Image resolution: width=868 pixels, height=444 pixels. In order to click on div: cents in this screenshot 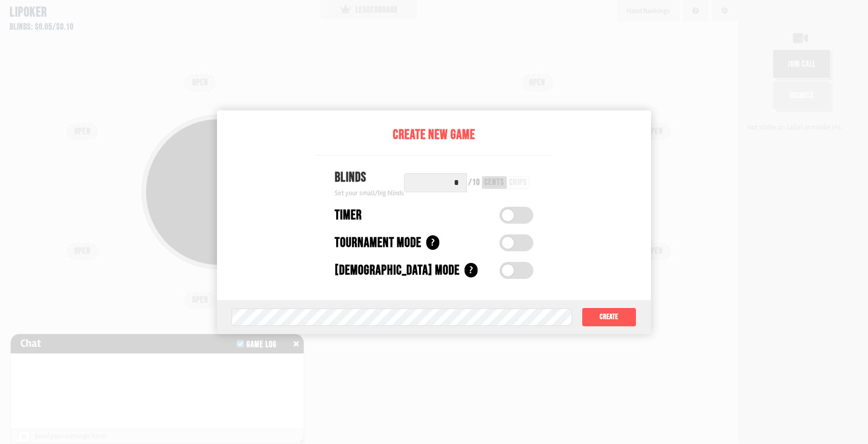, I will do `click(494, 183)`.